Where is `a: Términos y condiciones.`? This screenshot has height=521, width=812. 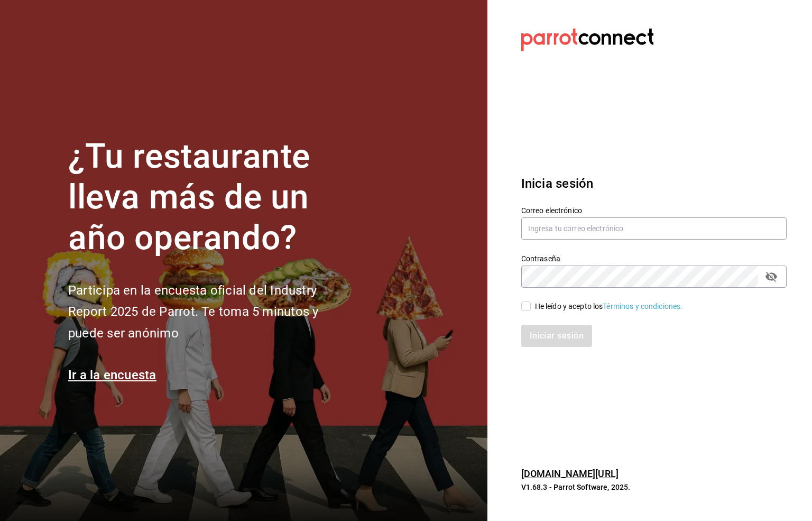
a: Términos y condiciones. is located at coordinates (643, 306).